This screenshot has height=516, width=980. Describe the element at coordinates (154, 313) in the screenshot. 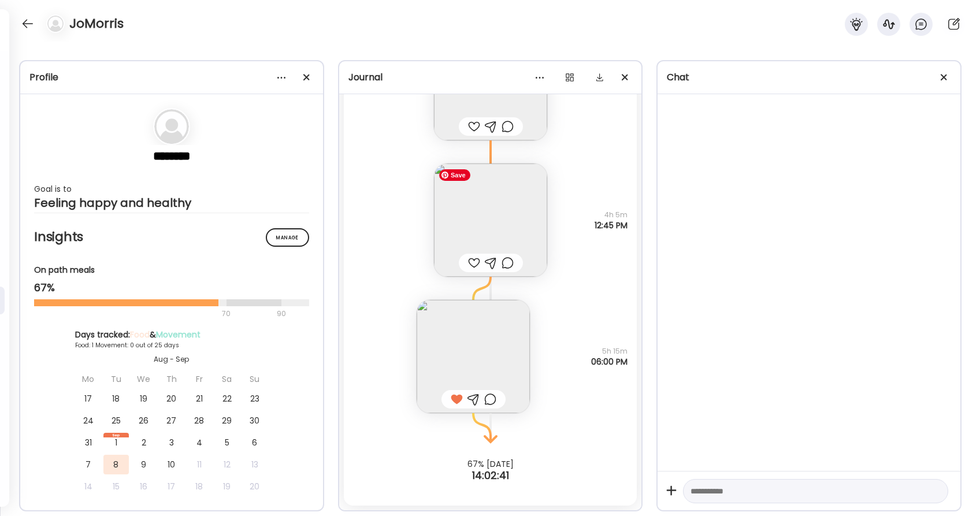

I see `div: 70` at that location.